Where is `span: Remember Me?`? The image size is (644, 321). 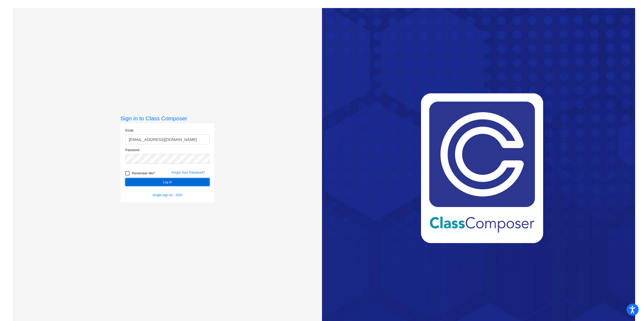 span: Remember Me? is located at coordinates (143, 174).